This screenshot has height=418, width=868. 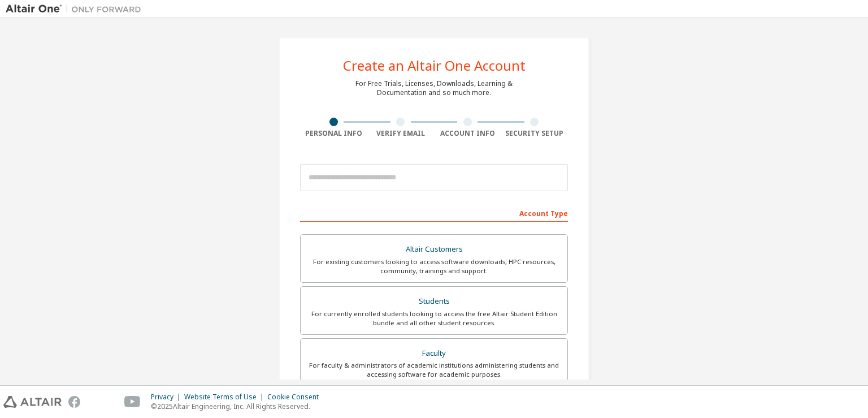 What do you see at coordinates (434, 301) in the screenshot?
I see `div: Students` at bounding box center [434, 301].